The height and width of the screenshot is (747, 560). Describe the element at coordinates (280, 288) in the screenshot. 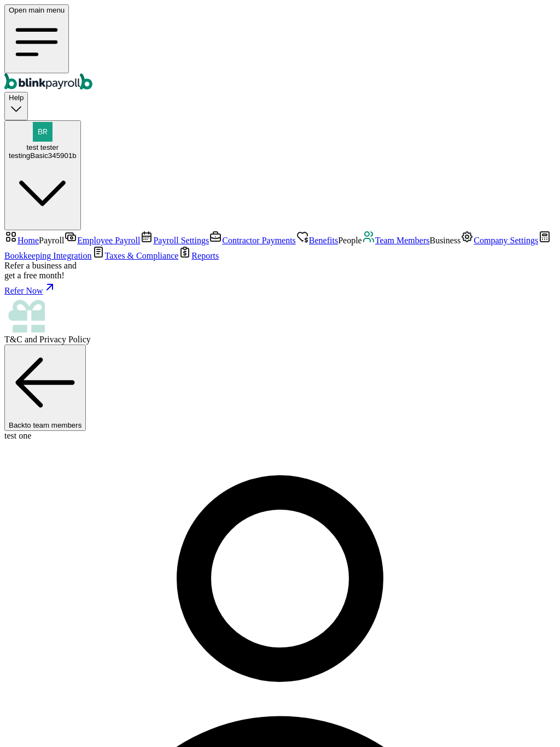

I see `div: Refer Now` at that location.